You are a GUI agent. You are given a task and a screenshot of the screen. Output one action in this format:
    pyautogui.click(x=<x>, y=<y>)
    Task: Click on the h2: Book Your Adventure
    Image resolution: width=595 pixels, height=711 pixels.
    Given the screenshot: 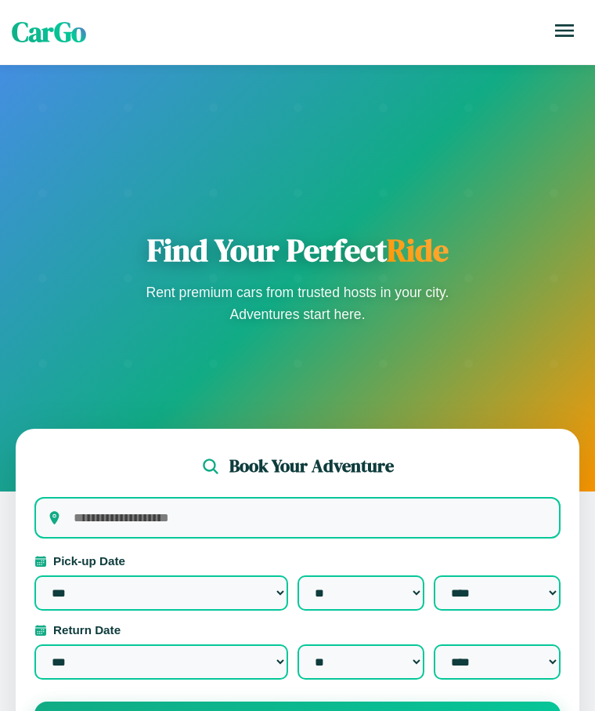 What is the action you would take?
    pyautogui.click(x=312, y=465)
    